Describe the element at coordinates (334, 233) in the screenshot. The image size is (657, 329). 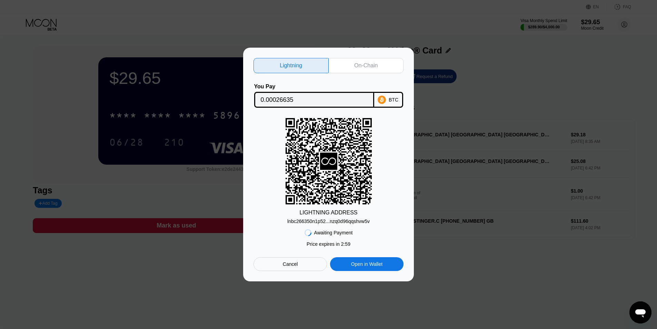
I see `div: Awaiting Payment` at that location.